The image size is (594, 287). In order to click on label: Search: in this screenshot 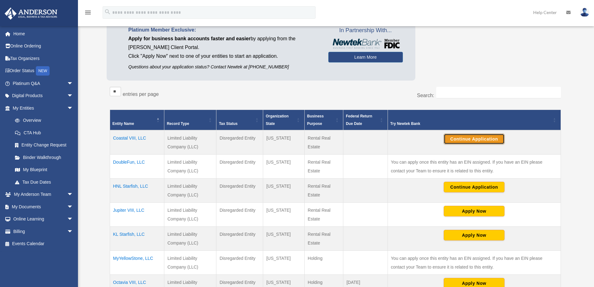, I will do `click(425, 95)`.